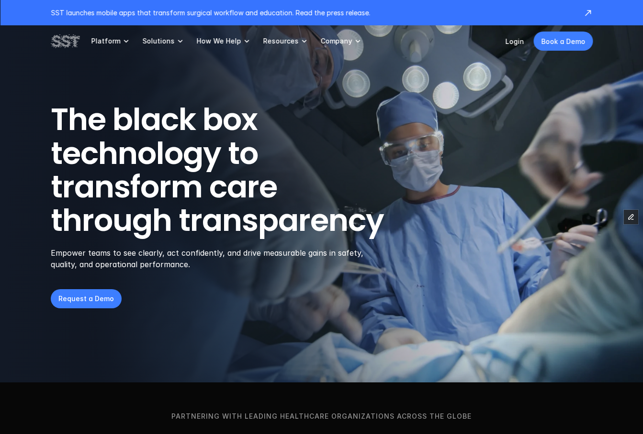 The height and width of the screenshot is (434, 643). Describe the element at coordinates (240, 170) in the screenshot. I see `h1: The black box technology to transform care through transparency` at that location.